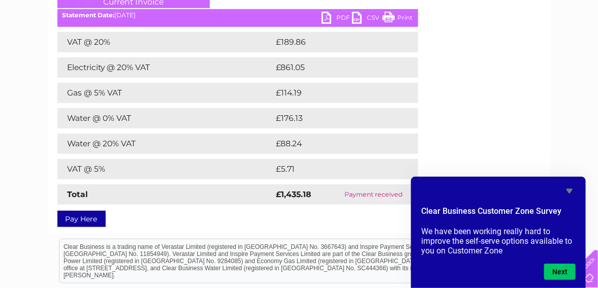  Describe the element at coordinates (78, 194) in the screenshot. I see `strong: Total` at that location.